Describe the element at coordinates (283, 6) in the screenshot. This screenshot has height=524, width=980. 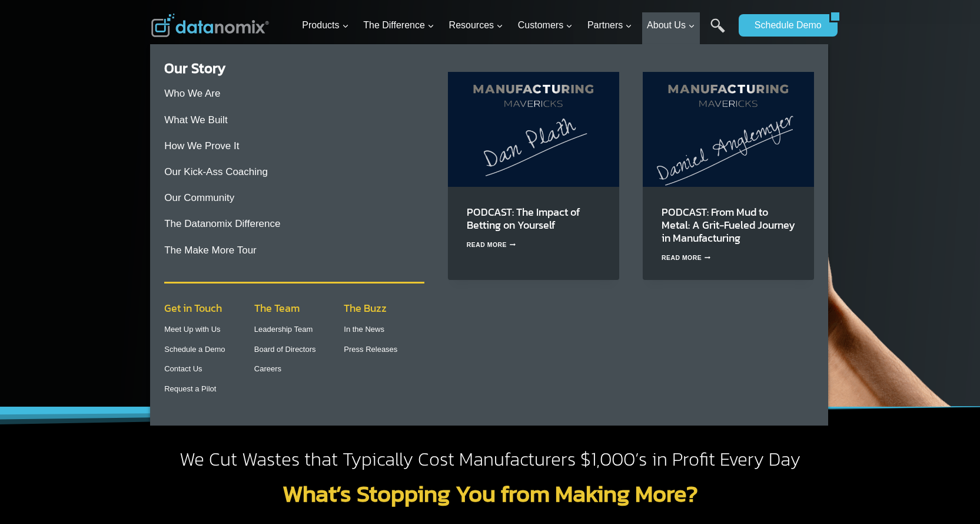
I see `span: Last Name` at that location.